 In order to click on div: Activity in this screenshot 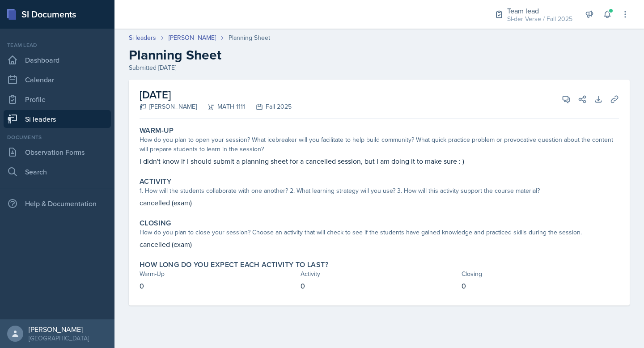, I will do `click(379, 274)`.